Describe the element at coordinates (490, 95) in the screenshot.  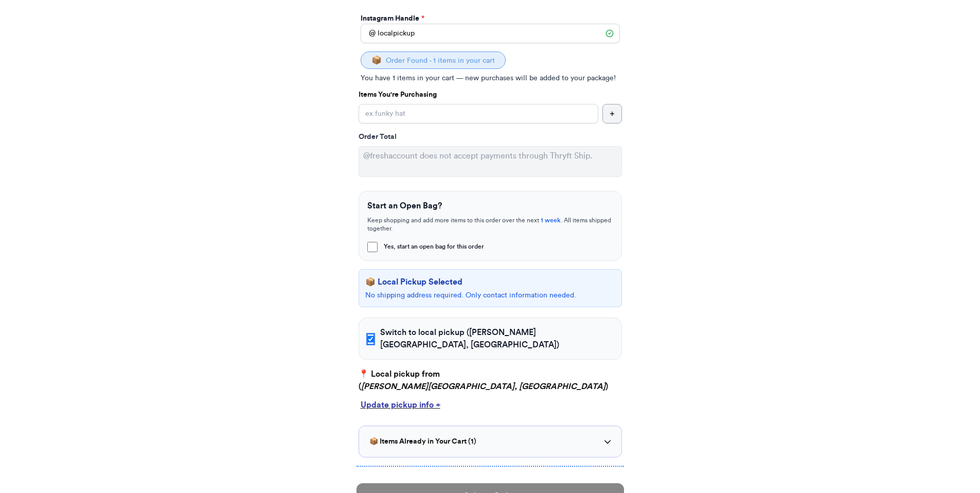
I see `p: Items You're Purchasing` at that location.